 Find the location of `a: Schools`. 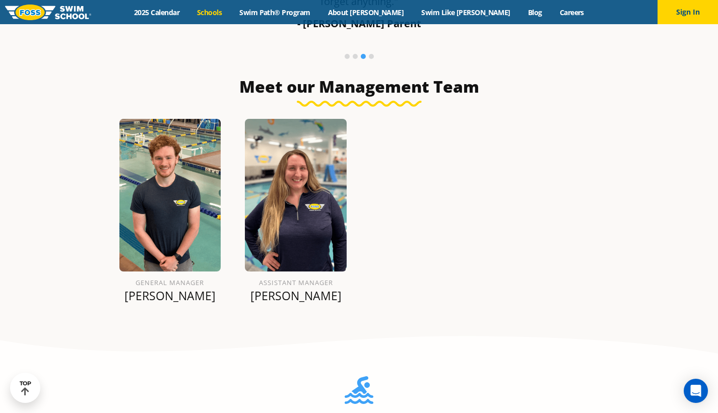

a: Schools is located at coordinates (210, 12).